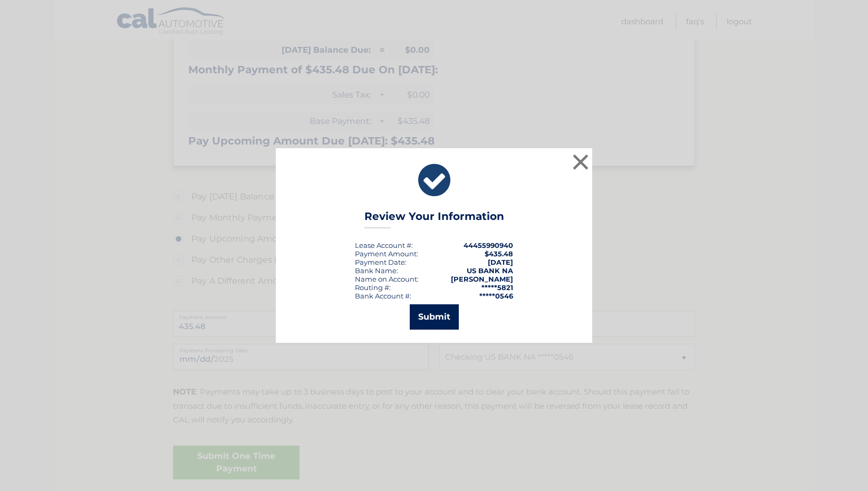  Describe the element at coordinates (383, 296) in the screenshot. I see `div: Bank Account #:` at that location.